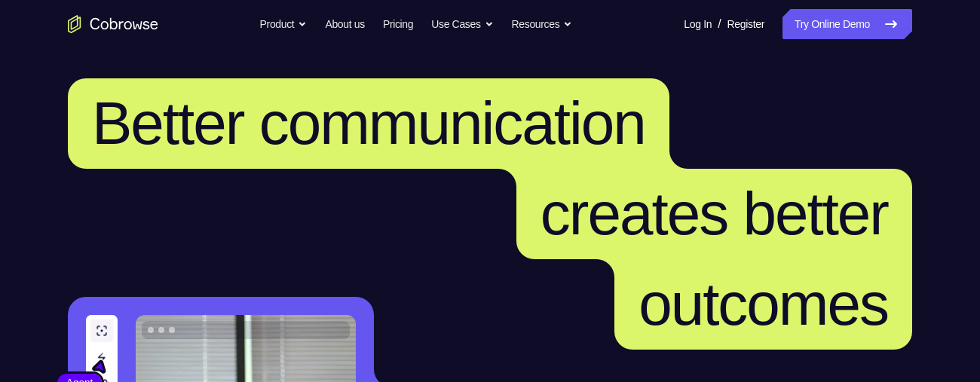  Describe the element at coordinates (398, 24) in the screenshot. I see `a: Pricing` at that location.